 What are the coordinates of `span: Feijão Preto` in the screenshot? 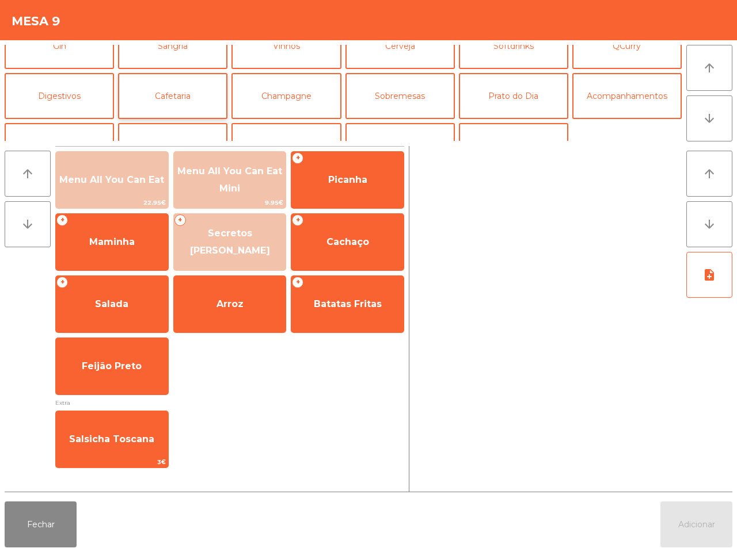 It's located at (112, 366).